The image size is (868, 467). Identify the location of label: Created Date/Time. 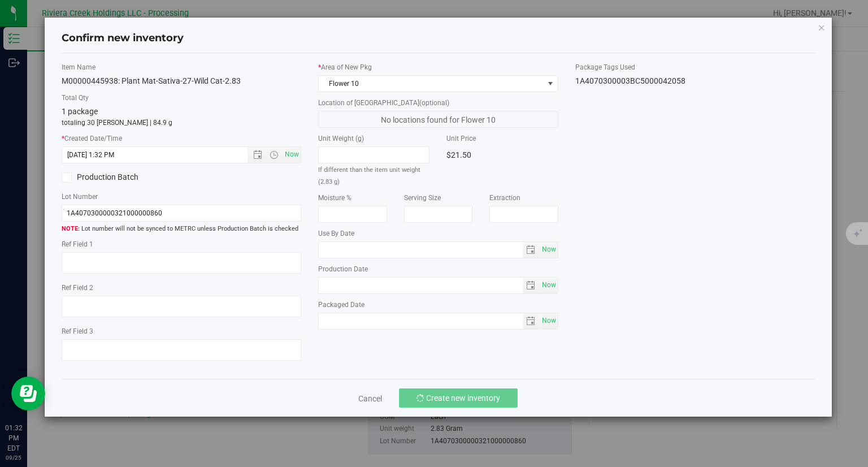
(182, 139).